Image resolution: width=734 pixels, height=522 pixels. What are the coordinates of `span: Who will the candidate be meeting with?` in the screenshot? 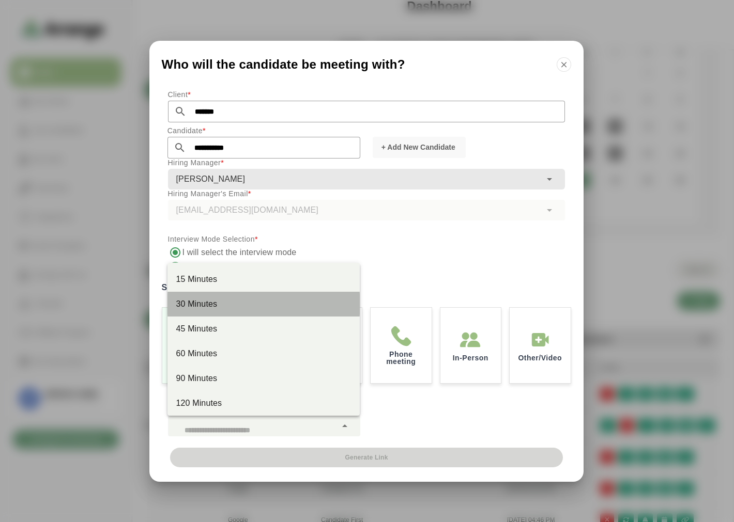 It's located at (283, 65).